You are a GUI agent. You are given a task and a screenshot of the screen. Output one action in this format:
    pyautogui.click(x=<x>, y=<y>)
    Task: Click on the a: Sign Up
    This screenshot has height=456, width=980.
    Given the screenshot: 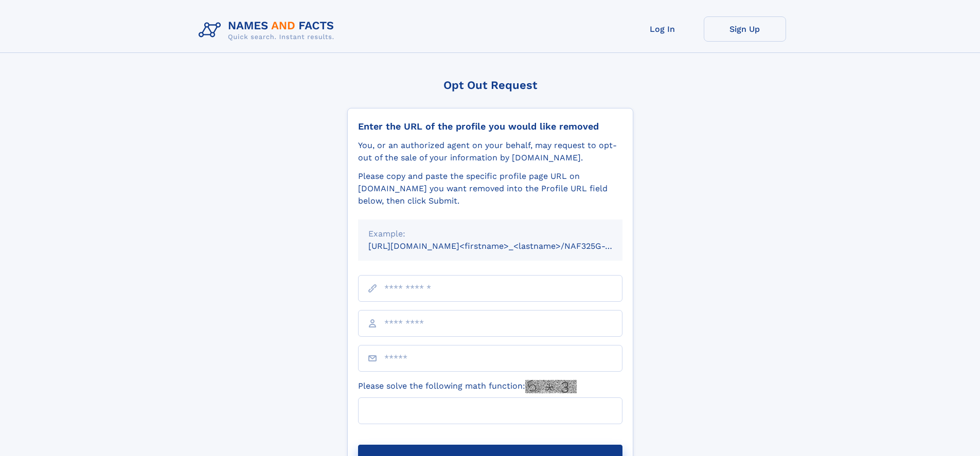 What is the action you would take?
    pyautogui.click(x=745, y=29)
    